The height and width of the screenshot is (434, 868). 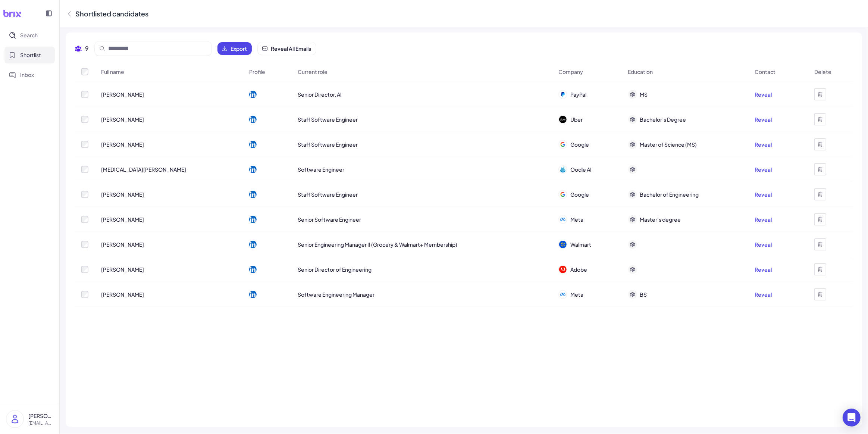 I want to click on span: Oodle AI, so click(x=581, y=170).